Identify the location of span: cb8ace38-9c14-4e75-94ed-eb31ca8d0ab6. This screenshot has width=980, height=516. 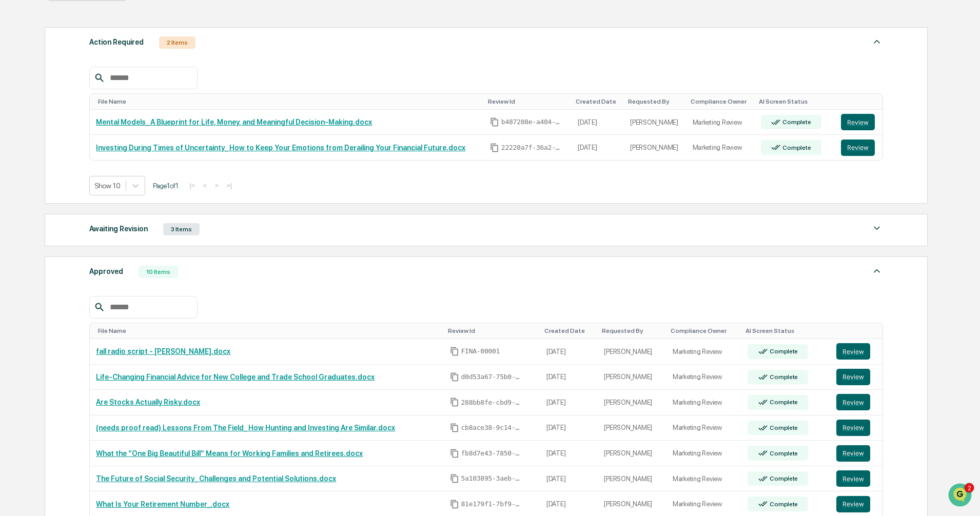
(492, 427).